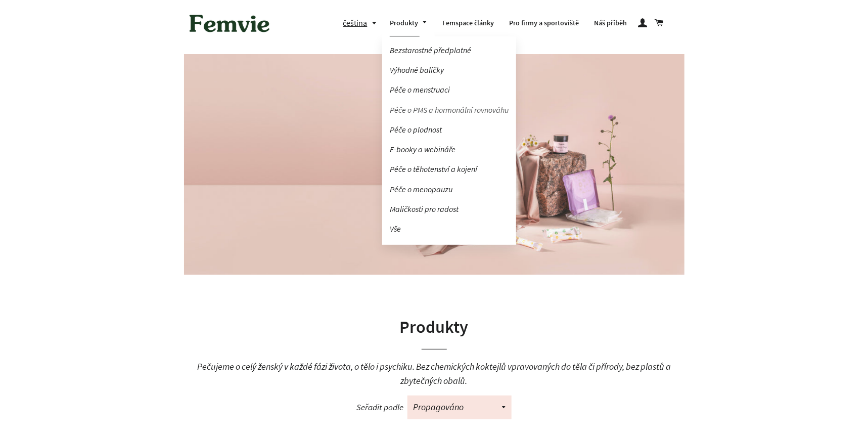 The height and width of the screenshot is (436, 868). What do you see at coordinates (544, 23) in the screenshot?
I see `a: Pro firmy a sportoviště` at bounding box center [544, 23].